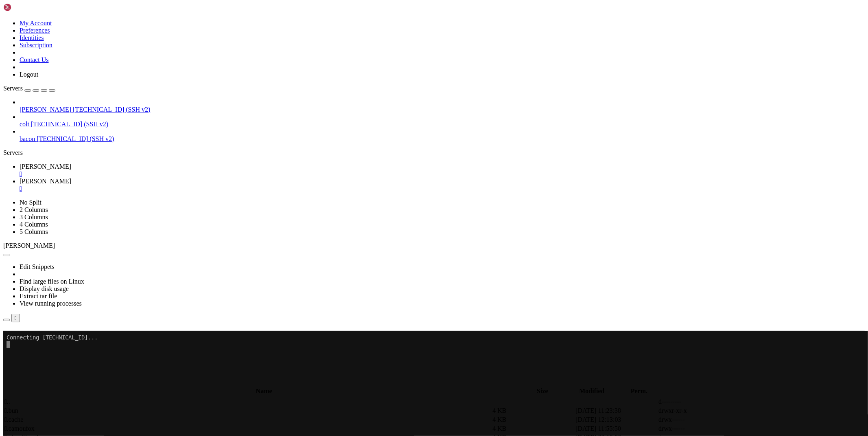 This screenshot has height=436, width=868. I want to click on a: 5 Columns, so click(34, 231).